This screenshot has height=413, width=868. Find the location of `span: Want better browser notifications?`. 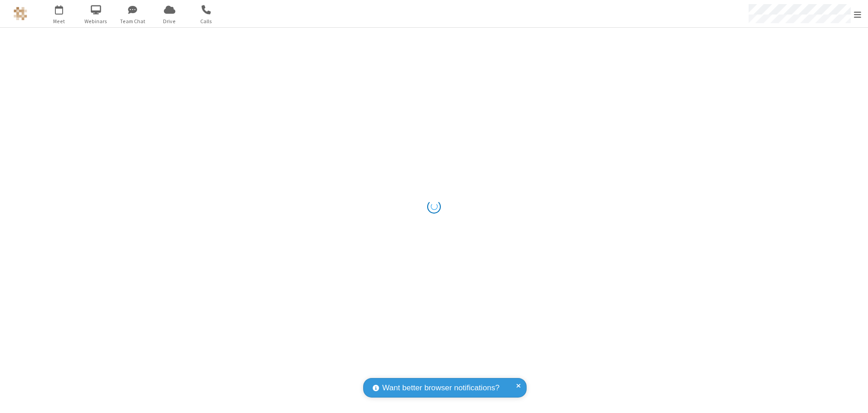

span: Want better browser notifications? is located at coordinates (440, 388).